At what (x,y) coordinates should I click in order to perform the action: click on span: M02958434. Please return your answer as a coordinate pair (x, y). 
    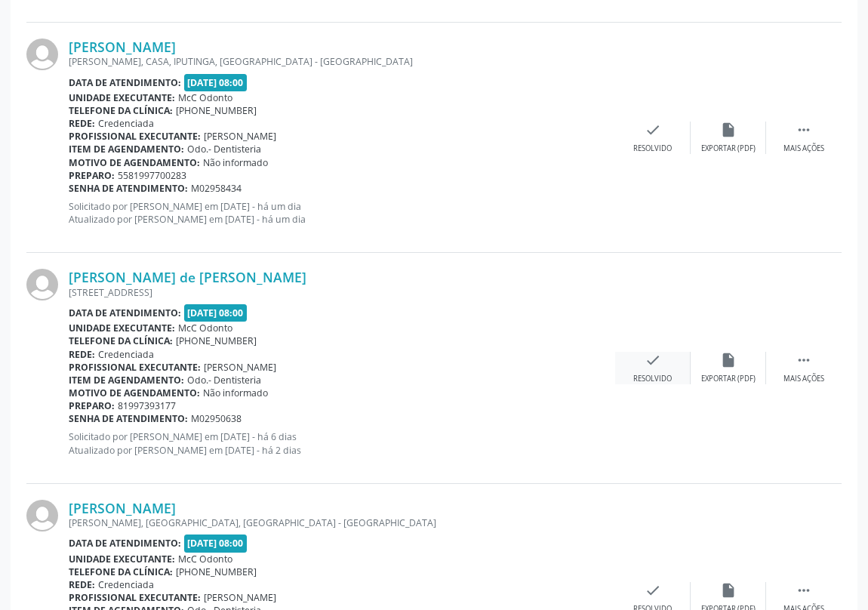
    Looking at the image, I should click on (216, 188).